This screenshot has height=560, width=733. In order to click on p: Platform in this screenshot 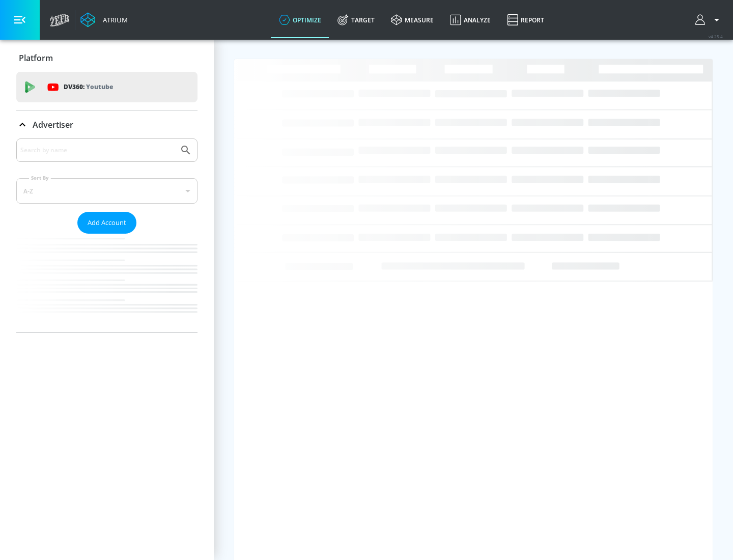, I will do `click(35, 58)`.